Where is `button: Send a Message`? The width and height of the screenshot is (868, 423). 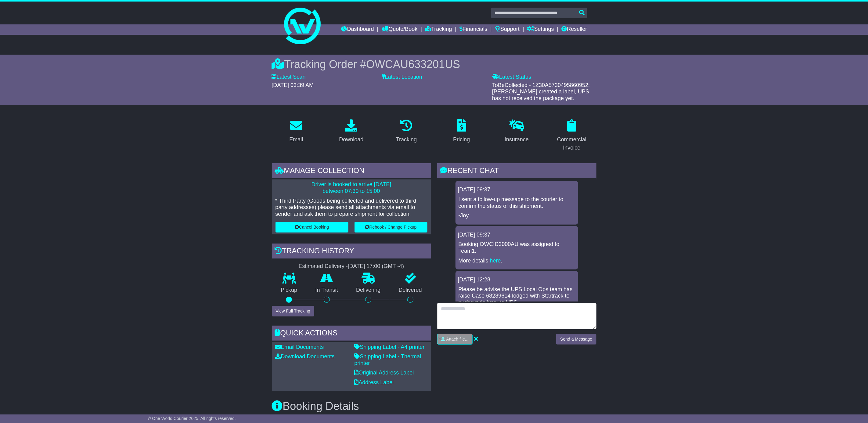
button: Send a Message is located at coordinates (576, 339).